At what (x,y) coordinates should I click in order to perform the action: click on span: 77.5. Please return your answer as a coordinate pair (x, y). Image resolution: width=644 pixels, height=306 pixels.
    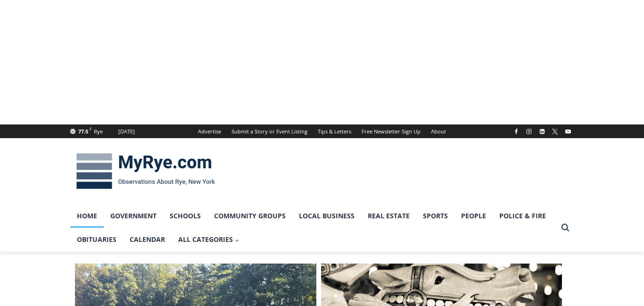
    Looking at the image, I should click on (83, 131).